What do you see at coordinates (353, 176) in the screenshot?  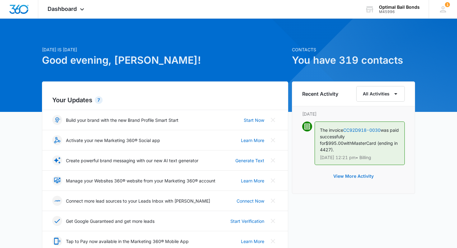 I see `button: View More Activity` at bounding box center [353, 176].